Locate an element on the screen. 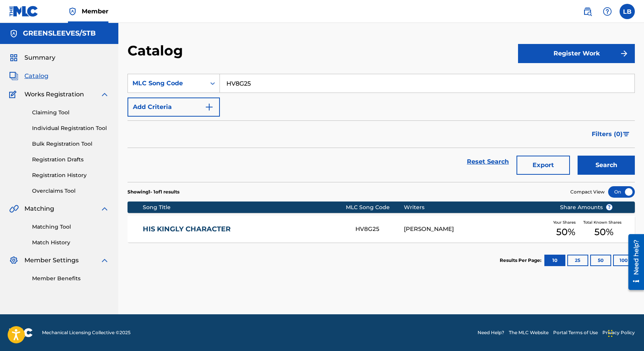 This screenshot has height=351, width=644. div: Song Title is located at coordinates (244, 207).